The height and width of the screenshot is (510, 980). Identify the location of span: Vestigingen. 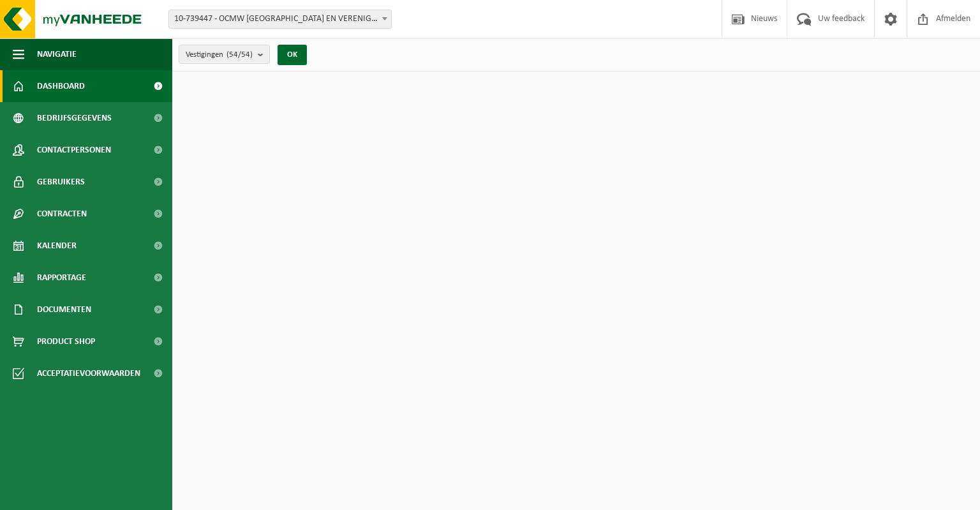
(219, 55).